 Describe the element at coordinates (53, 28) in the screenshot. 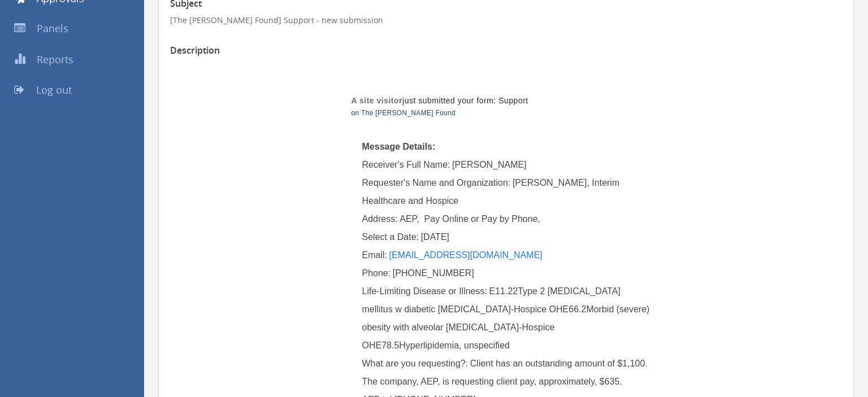

I see `span: Panels` at that location.